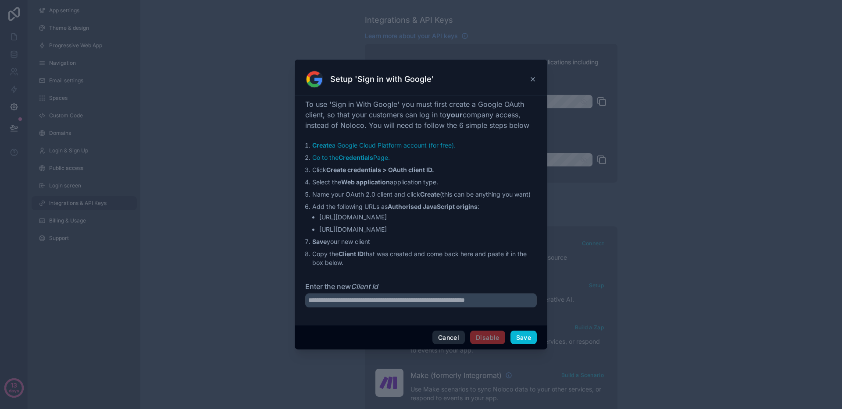 Image resolution: width=842 pixels, height=409 pixels. I want to click on strong: Web application, so click(365, 182).